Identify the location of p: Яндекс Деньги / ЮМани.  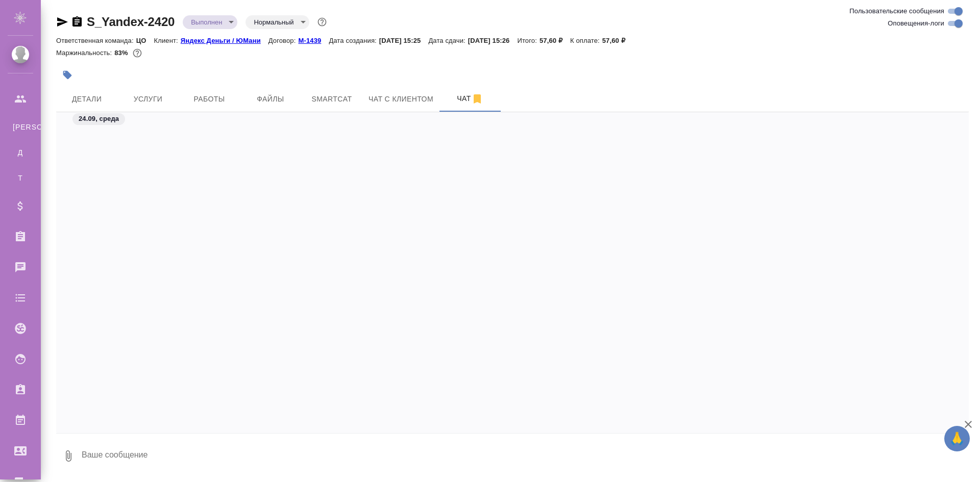
(224, 40).